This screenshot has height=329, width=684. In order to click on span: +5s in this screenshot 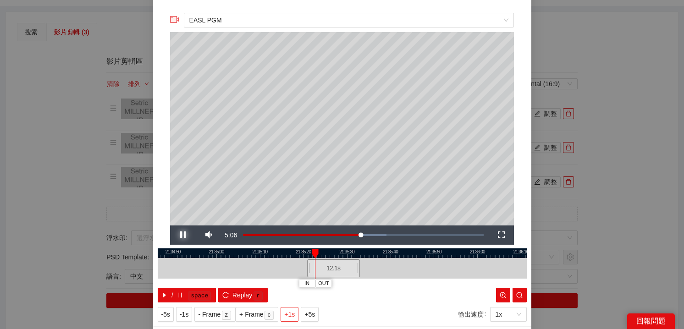, I will do `click(309, 314)`.